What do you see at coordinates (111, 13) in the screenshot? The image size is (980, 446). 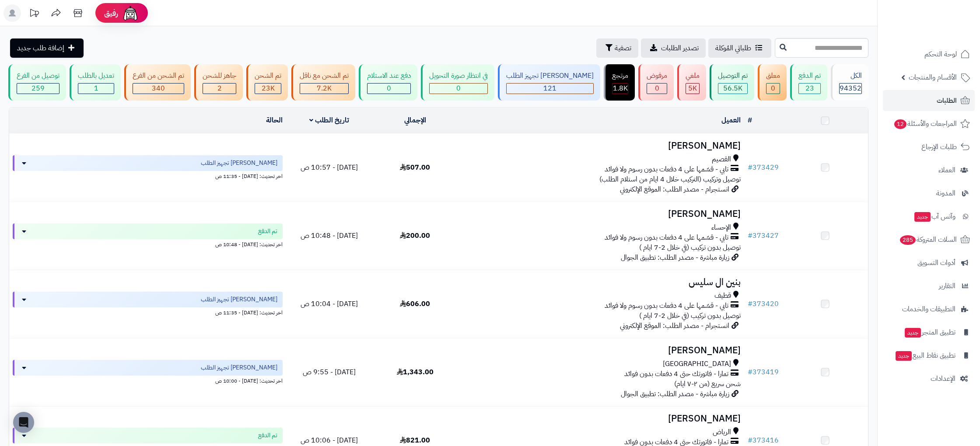 I see `span: رفيق` at bounding box center [111, 13].